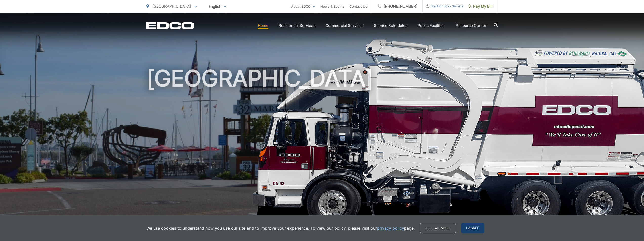 Image resolution: width=644 pixels, height=241 pixels. I want to click on p: We use cookies to understand how you use our site and to improve your experience. To view our pol..., so click(280, 228).